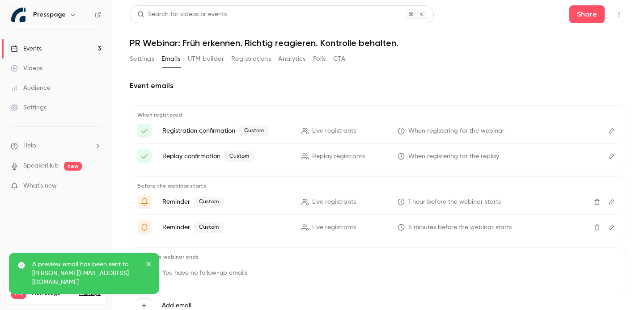 The width and height of the screenshot is (644, 310). I want to click on button: Polls, so click(320, 59).